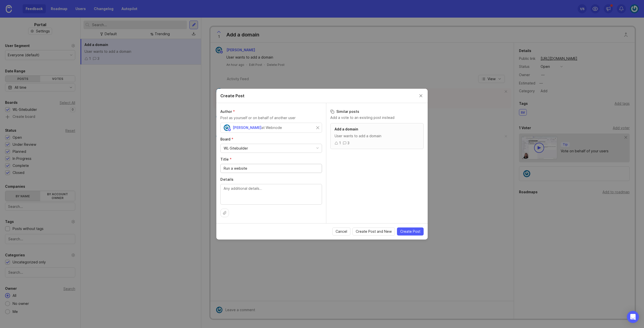  Describe the element at coordinates (341, 232) in the screenshot. I see `button: Cancel` at that location.